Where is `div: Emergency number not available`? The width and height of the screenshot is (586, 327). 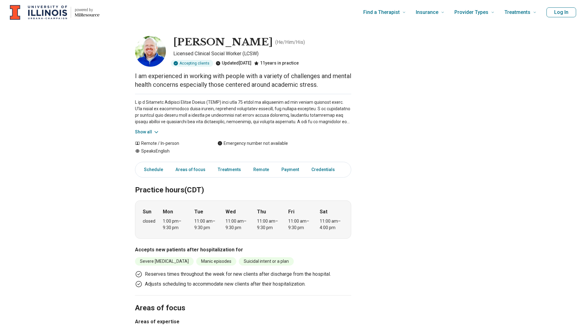
div: Emergency number not available is located at coordinates (253, 143).